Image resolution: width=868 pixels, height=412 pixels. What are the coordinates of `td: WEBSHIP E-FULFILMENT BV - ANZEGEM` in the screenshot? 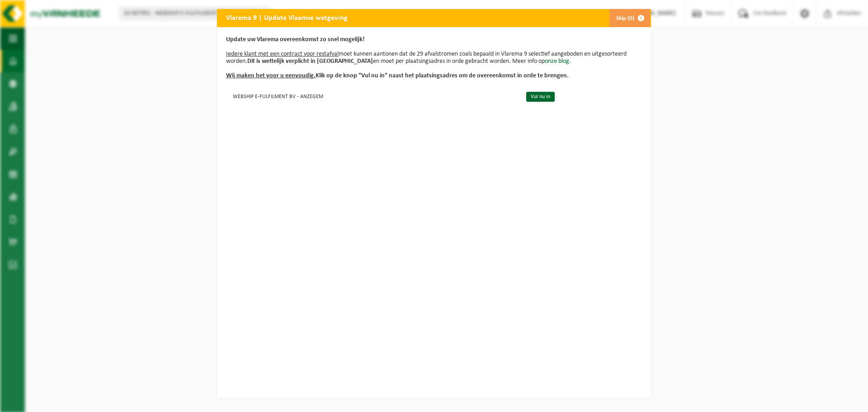 It's located at (372, 96).